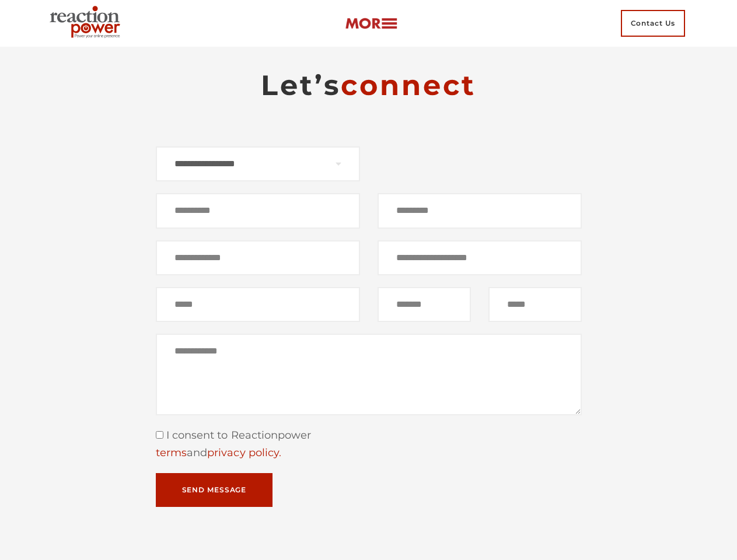 This screenshot has width=737, height=560. Describe the element at coordinates (371, 24) in the screenshot. I see `img: more-btn.png` at that location.